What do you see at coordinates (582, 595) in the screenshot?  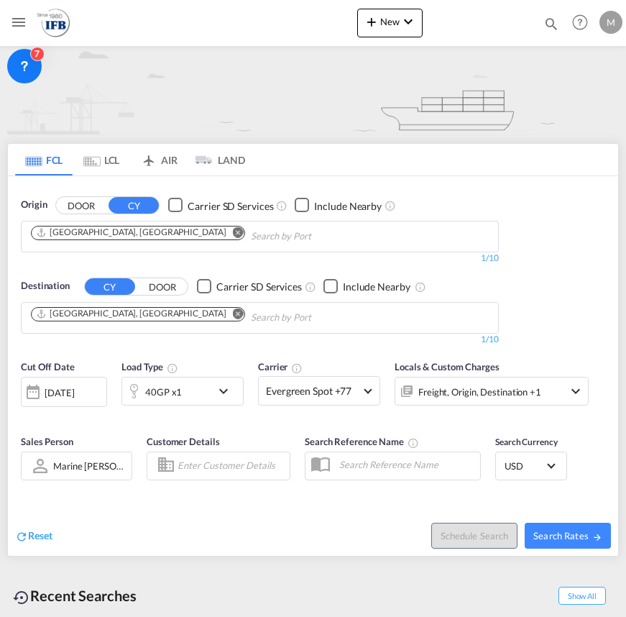 I see `span: Show All` at bounding box center [582, 595].